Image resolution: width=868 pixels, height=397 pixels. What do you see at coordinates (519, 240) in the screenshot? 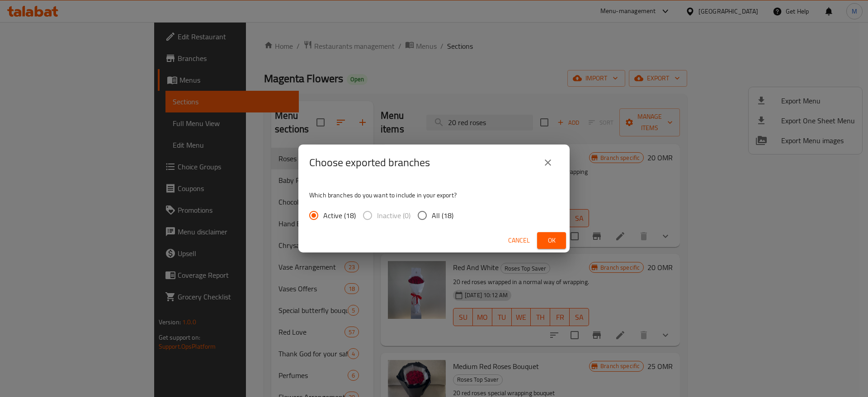
I see `span: Cancel` at bounding box center [519, 240].